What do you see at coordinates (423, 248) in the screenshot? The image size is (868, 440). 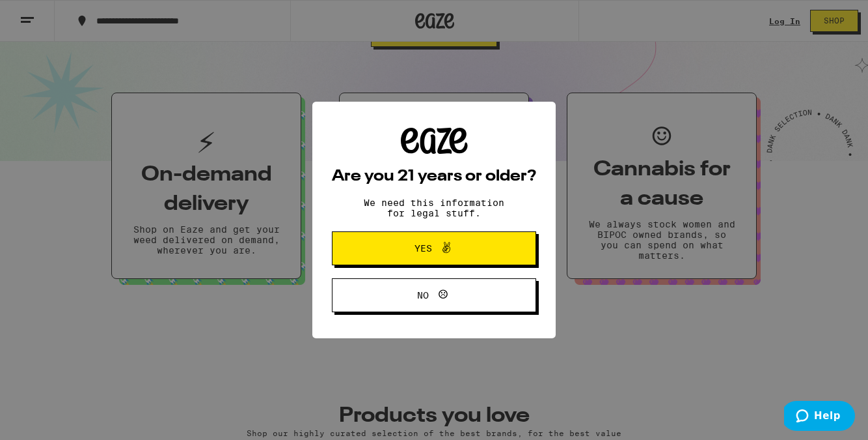 I see `span: Yes` at bounding box center [423, 248].